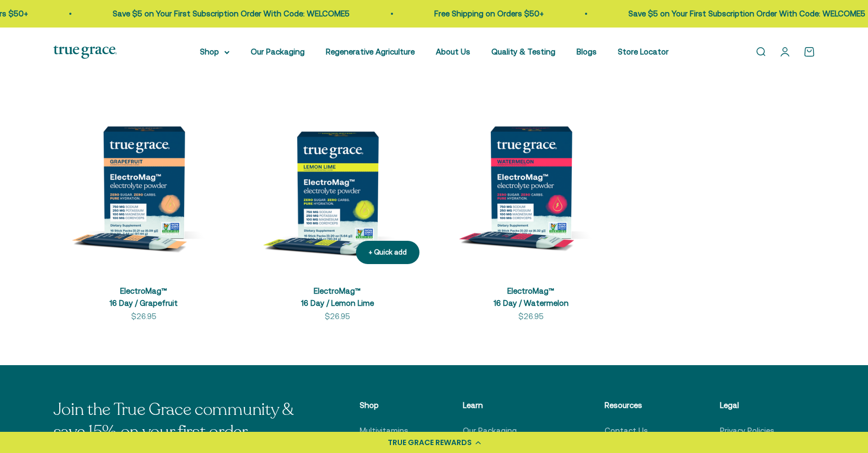 This screenshot has width=868, height=453. I want to click on a: Blogs, so click(586, 51).